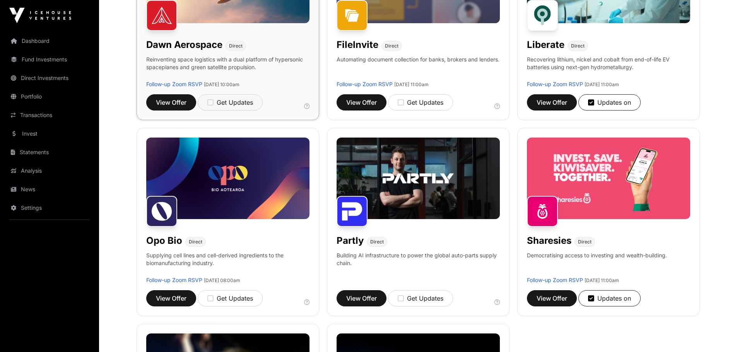  Describe the element at coordinates (350, 241) in the screenshot. I see `h1: Partly` at that location.